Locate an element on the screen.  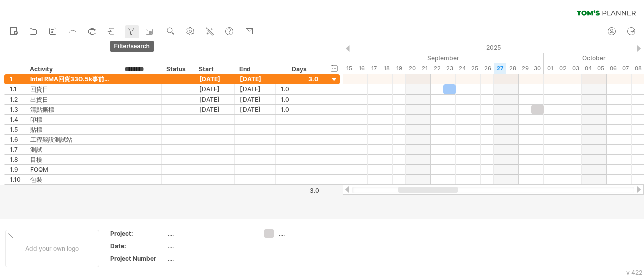
span: filter/search is located at coordinates (132, 46).